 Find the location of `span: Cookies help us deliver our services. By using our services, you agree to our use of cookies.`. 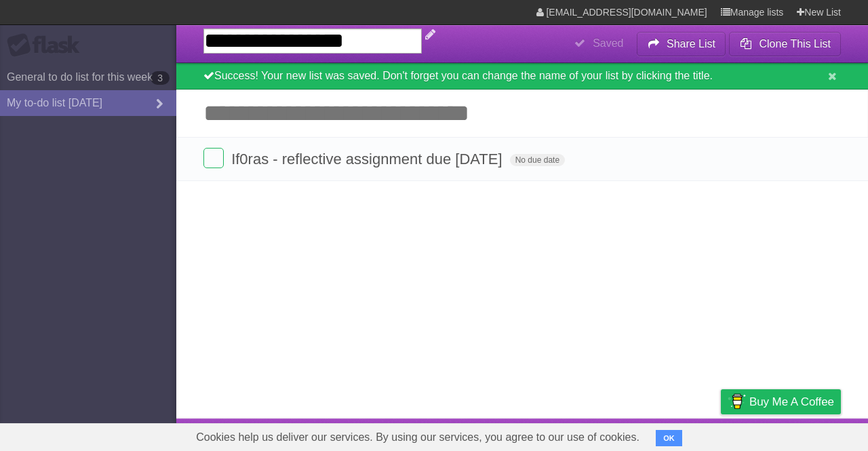

span: Cookies help us deliver our services. By using our services, you agree to our use of cookies. is located at coordinates (418, 437).